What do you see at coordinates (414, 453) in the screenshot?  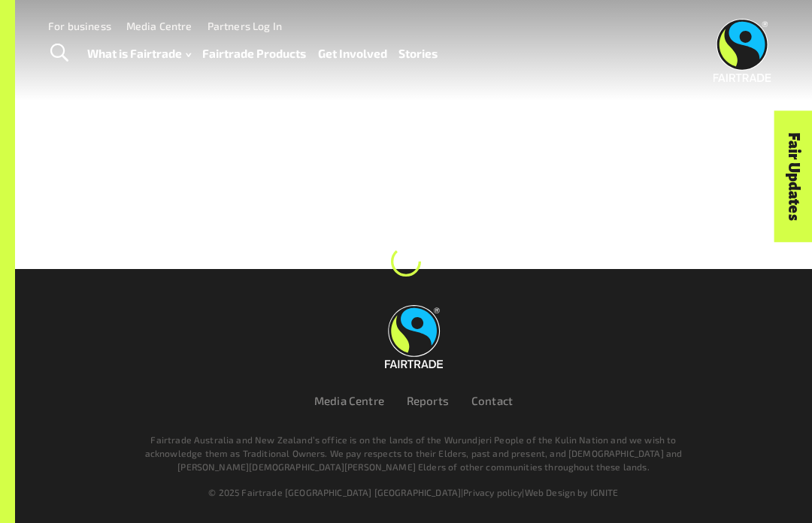 I see `p: Fairtrade Australia and New Zealand’s office is on the lands of the Wurundjeri People of the Kuli...` at bounding box center [414, 453].